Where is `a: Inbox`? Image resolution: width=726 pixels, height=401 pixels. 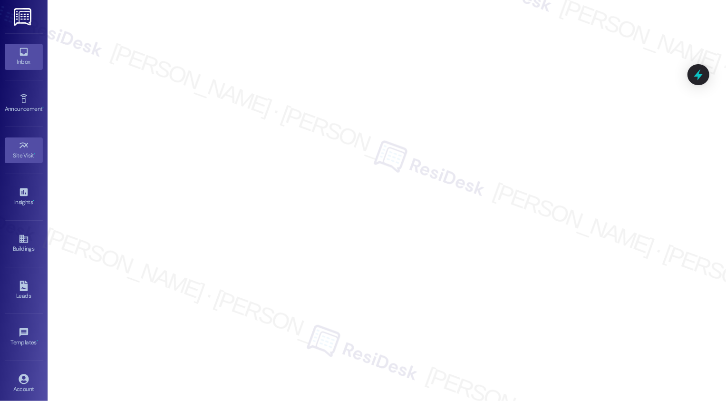
a: Inbox is located at coordinates (24, 57).